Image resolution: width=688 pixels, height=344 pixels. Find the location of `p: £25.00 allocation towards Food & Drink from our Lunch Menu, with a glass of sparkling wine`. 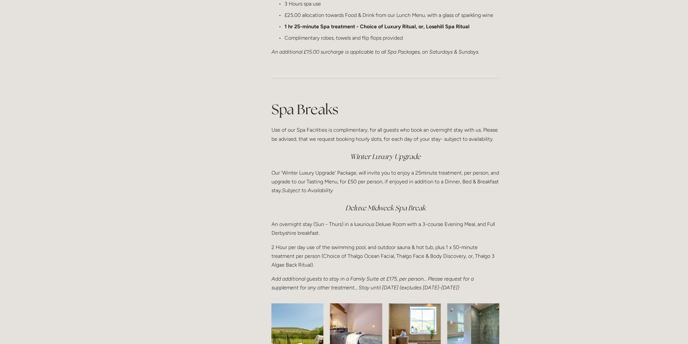

p: £25.00 allocation towards Food & Drink from our Lunch Menu, with a glass of sparkling wine is located at coordinates (392, 15).